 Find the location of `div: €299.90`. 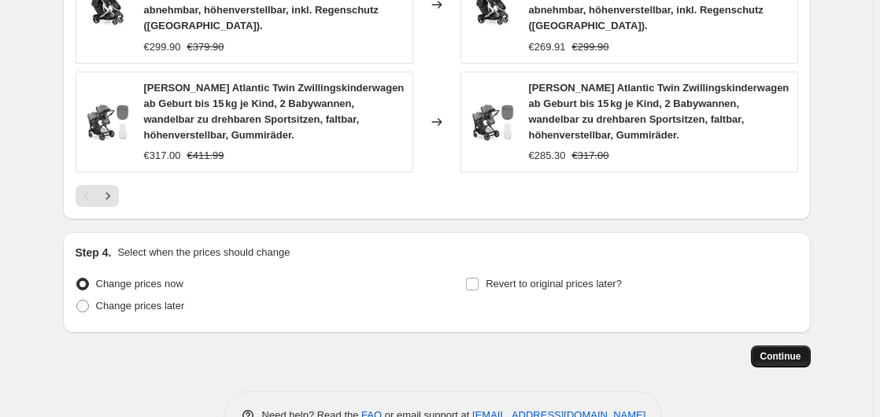

div: €299.90 is located at coordinates (162, 47).